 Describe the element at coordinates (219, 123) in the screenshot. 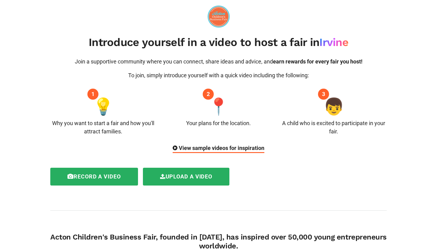

I see `div: Your plans for the location.` at that location.